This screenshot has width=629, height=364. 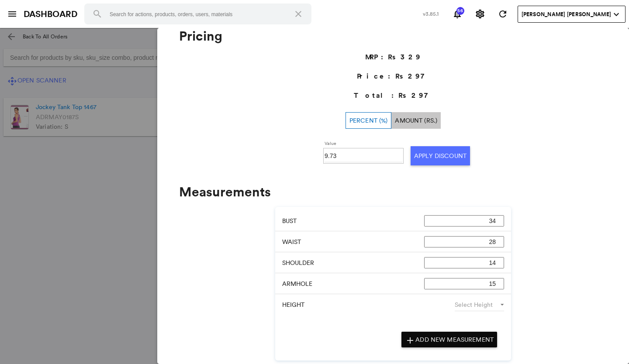 I want to click on input: WAIST, so click(x=464, y=242).